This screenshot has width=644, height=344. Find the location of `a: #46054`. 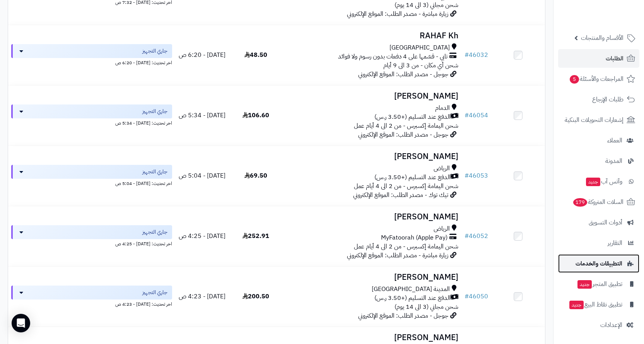

a: #46054 is located at coordinates (476, 115).